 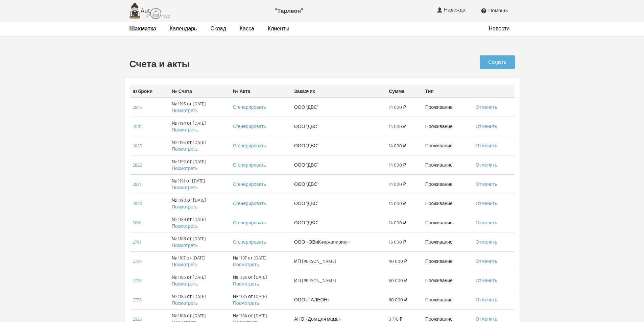 I want to click on a: 2820, so click(x=137, y=204).